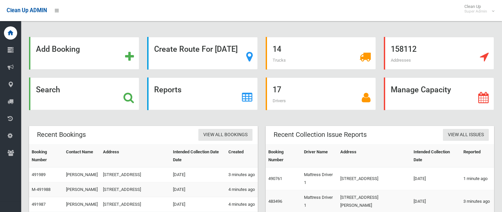 Image resolution: width=502 pixels, height=212 pixels. What do you see at coordinates (275, 178) in the screenshot?
I see `a: 490761` at bounding box center [275, 178].